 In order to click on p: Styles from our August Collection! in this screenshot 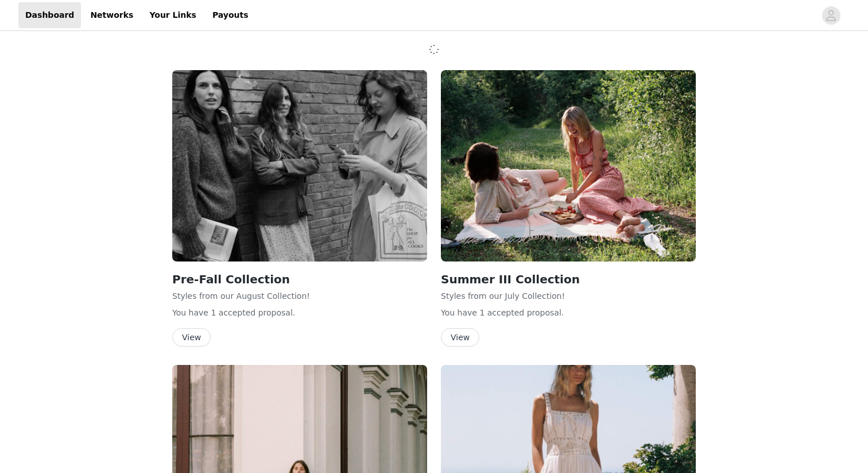, I will do `click(300, 296)`.